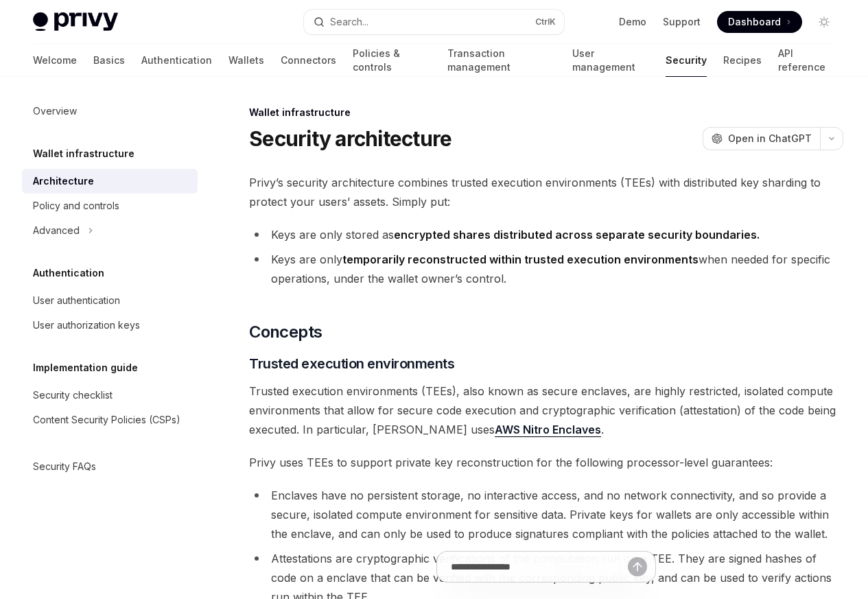 The image size is (868, 599). I want to click on div: User authentication, so click(76, 301).